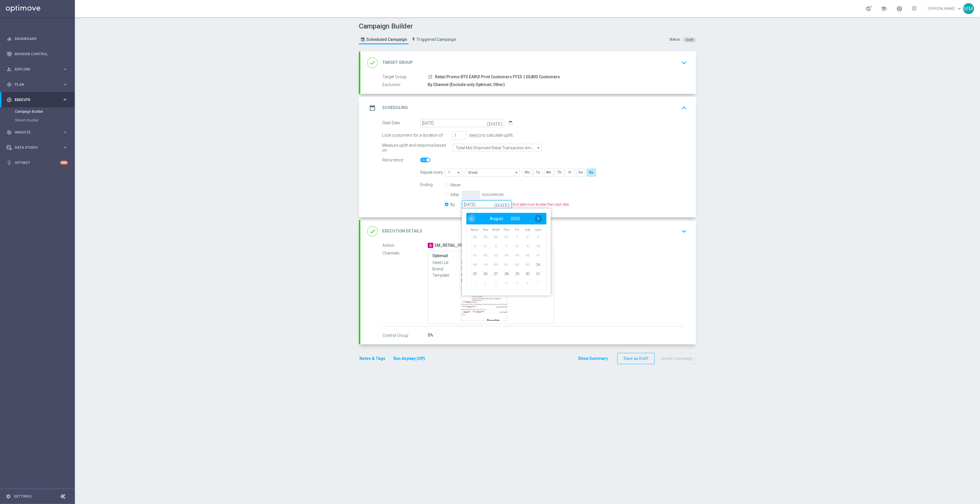 The height and width of the screenshot is (504, 980). Describe the element at coordinates (38, 70) in the screenshot. I see `span: Explore` at that location.